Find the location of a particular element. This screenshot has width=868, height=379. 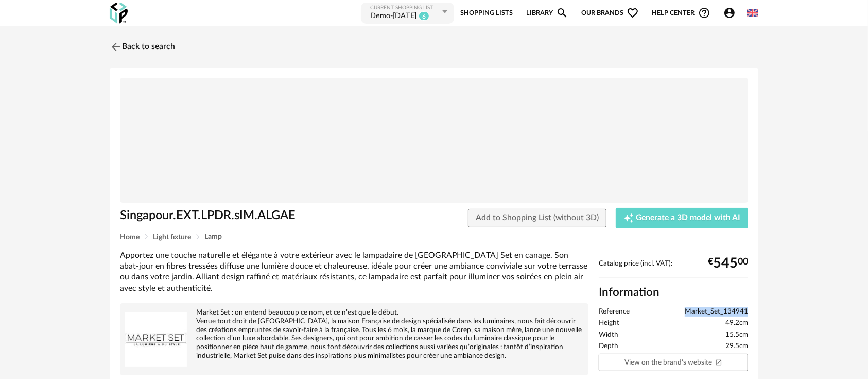

span: 15.5cm is located at coordinates (737, 335).